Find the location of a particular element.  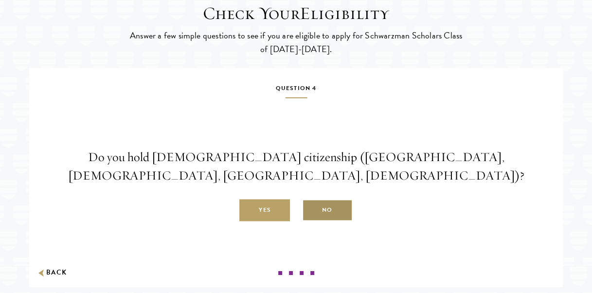

label: Yes is located at coordinates (265, 210).